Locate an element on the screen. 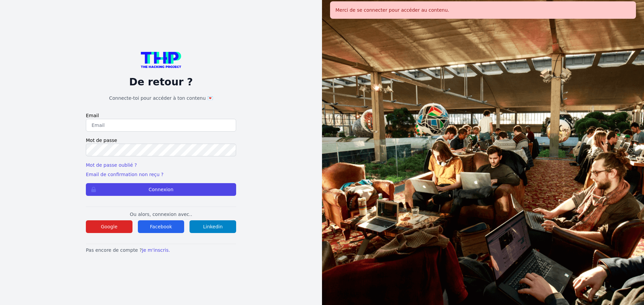  a: Google is located at coordinates (109, 227).